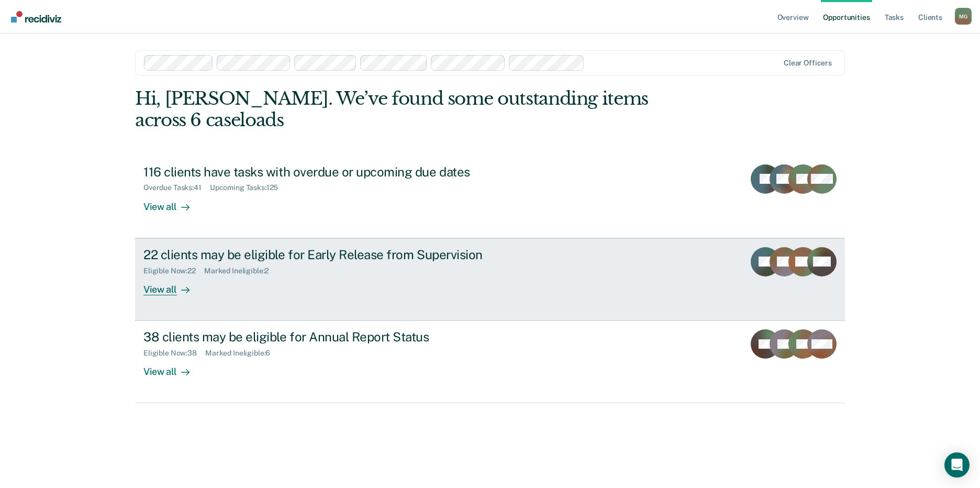 This screenshot has width=980, height=488. I want to click on div: Marked Ineligible : 6, so click(242, 352).